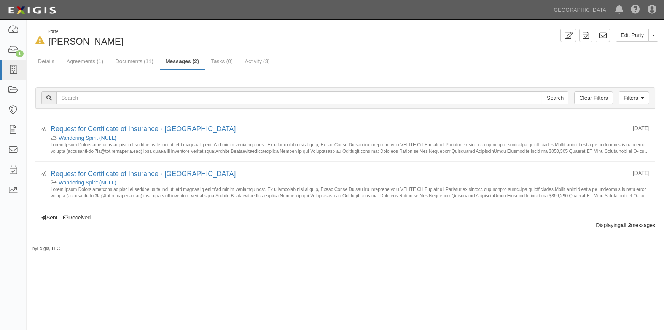 This screenshot has width=664, height=330. What do you see at coordinates (40, 40) in the screenshot?
I see `i: In Default since 08/13/2025` at bounding box center [40, 40].